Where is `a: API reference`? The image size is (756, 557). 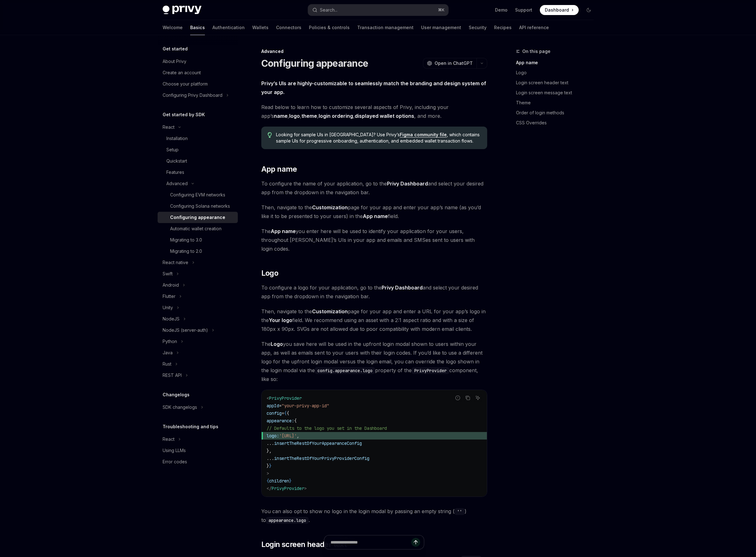 a: API reference is located at coordinates (534, 28).